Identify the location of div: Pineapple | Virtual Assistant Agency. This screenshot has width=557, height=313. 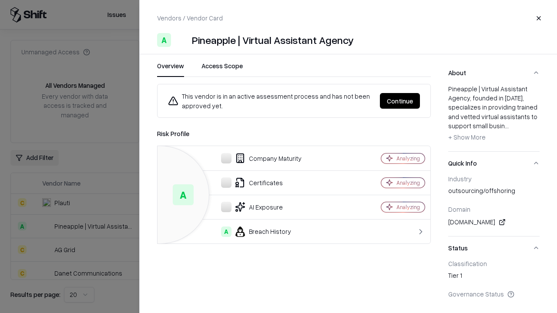
(273, 40).